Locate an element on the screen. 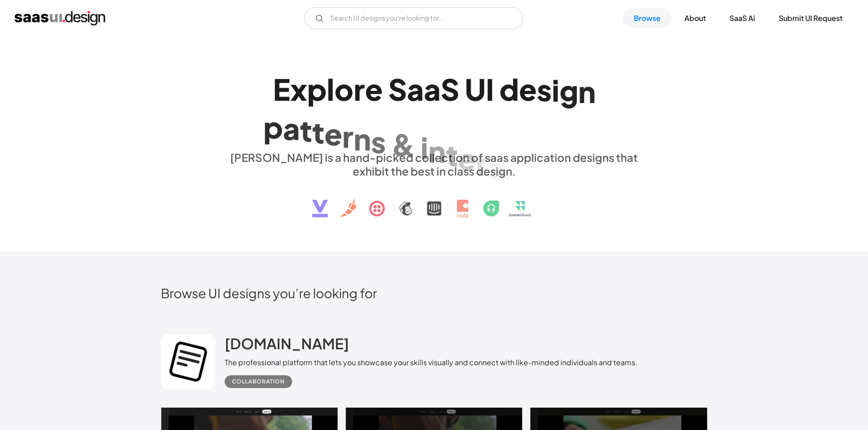  img: text, icon, saas logo is located at coordinates (434, 201).